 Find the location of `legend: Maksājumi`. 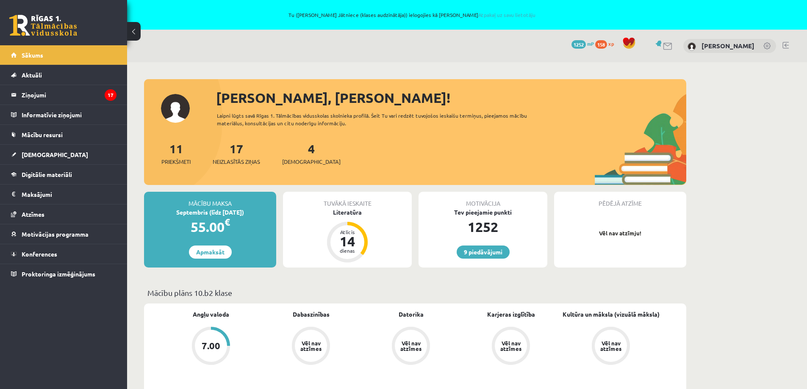

legend: Maksājumi is located at coordinates (69, 194).